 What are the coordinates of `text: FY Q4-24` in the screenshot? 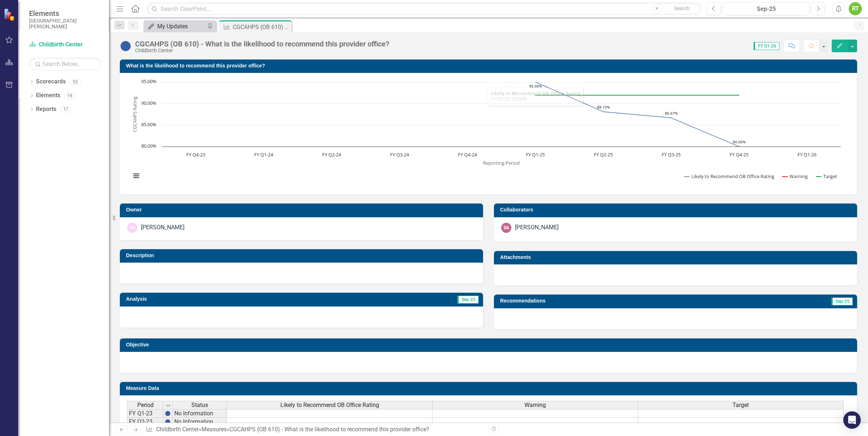 It's located at (467, 155).